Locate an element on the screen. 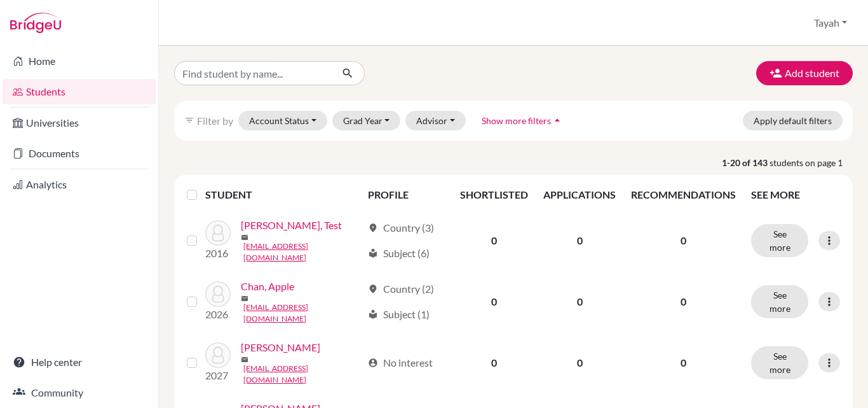  a: Help center is located at coordinates (79, 362).